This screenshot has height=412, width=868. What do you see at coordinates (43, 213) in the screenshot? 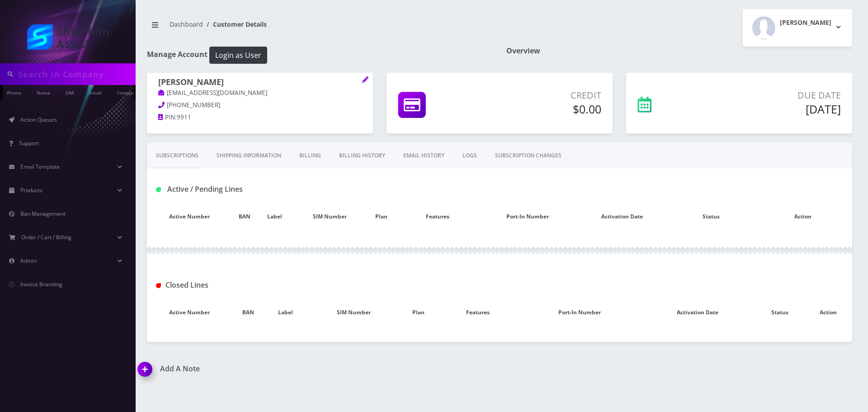
I see `span: Ban Management` at bounding box center [43, 213].